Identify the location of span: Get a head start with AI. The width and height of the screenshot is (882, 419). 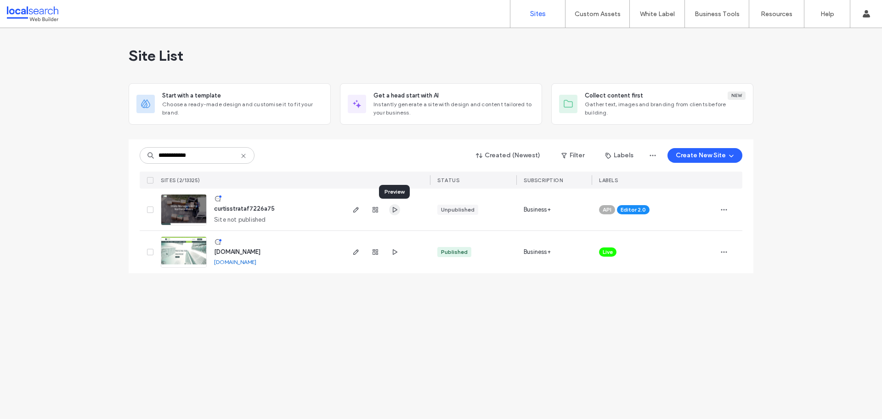
(406, 96).